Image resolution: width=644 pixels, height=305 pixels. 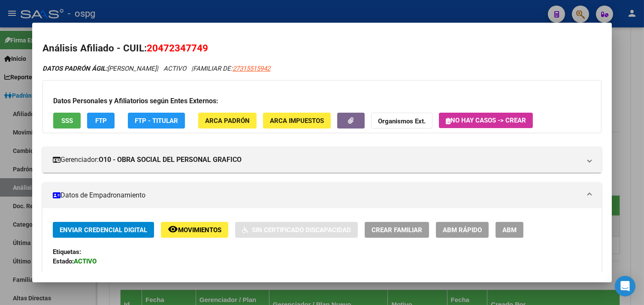 What do you see at coordinates (322, 101) in the screenshot?
I see `h3: Datos Personales y Afiliatorios según Entes Externos:` at bounding box center [322, 101].